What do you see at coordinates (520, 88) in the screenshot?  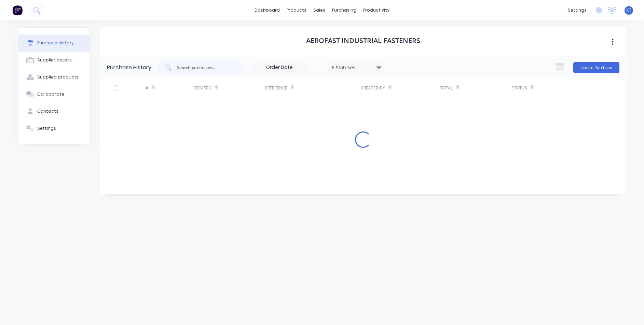 I see `div: Status` at bounding box center [520, 88].